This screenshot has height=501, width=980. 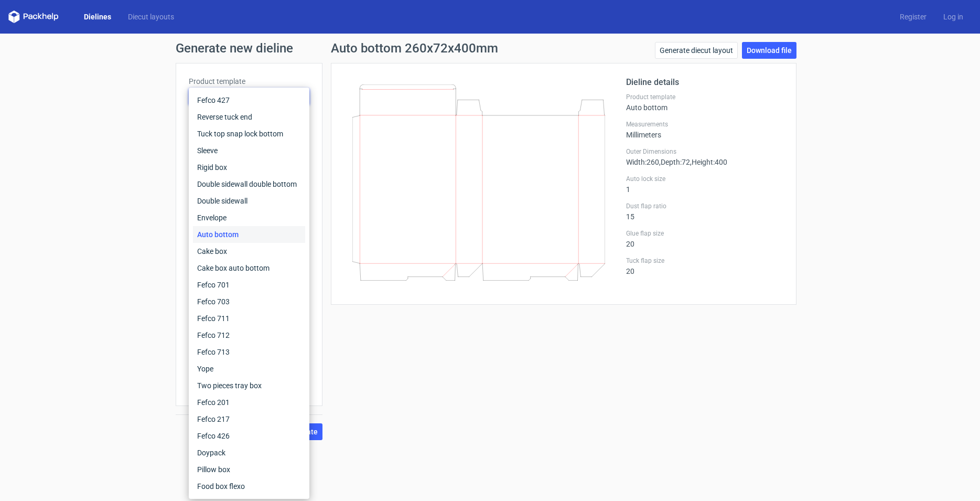 What do you see at coordinates (249, 134) in the screenshot?
I see `div: Tuck top snap lock bottom` at bounding box center [249, 134].